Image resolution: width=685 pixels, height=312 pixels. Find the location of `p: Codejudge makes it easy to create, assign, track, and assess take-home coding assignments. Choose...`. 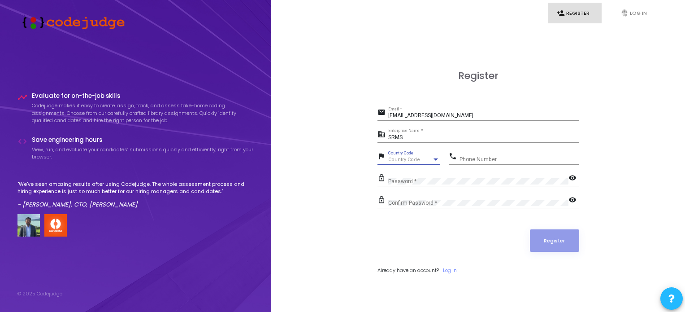

p: Codejudge makes it easy to create, assign, track, and assess take-home coding assignments. Choose... is located at coordinates (143, 113).